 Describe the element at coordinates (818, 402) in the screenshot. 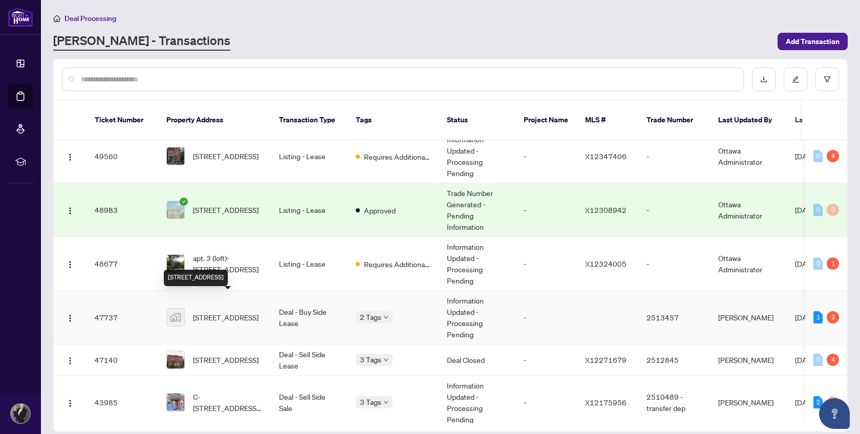

I see `div: 2` at that location.